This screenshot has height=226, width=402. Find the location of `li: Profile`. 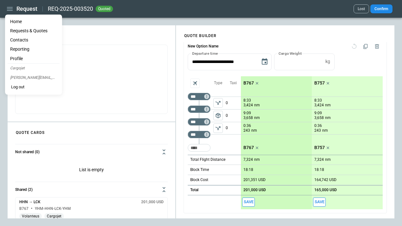

li: Profile is located at coordinates (34, 59).